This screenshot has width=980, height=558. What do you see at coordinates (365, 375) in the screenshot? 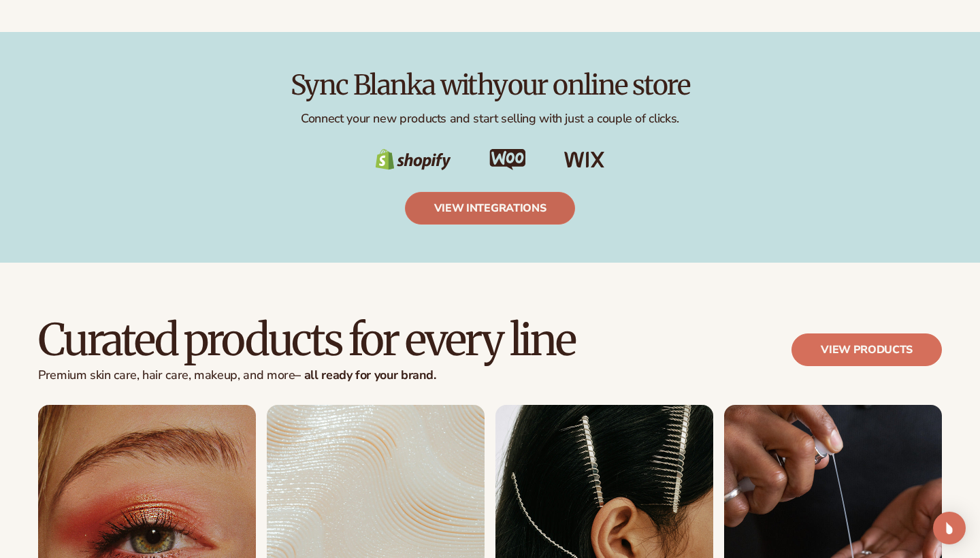
I see `strong: – all ready for your brand.` at bounding box center [365, 375].